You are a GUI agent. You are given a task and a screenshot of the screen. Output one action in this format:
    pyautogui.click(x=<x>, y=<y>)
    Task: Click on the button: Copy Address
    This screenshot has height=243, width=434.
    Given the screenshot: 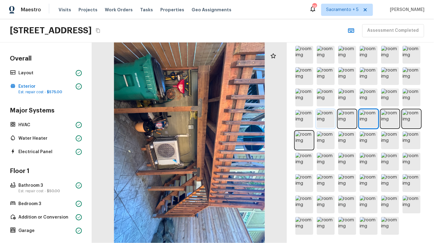 What is the action you would take?
    pyautogui.click(x=98, y=31)
    